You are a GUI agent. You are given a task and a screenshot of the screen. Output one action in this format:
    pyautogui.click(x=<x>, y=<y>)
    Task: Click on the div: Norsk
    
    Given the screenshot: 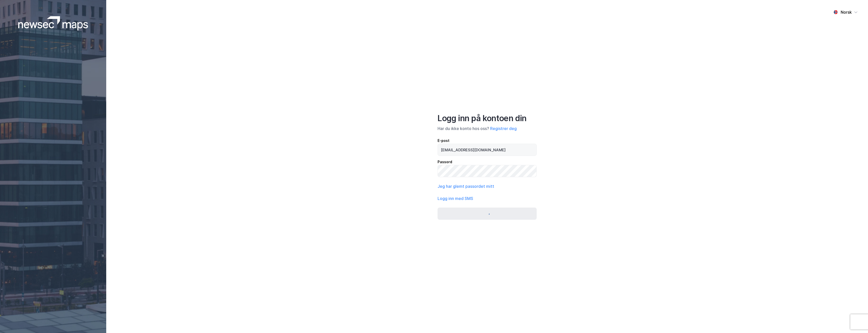 What is the action you would take?
    pyautogui.click(x=847, y=12)
    